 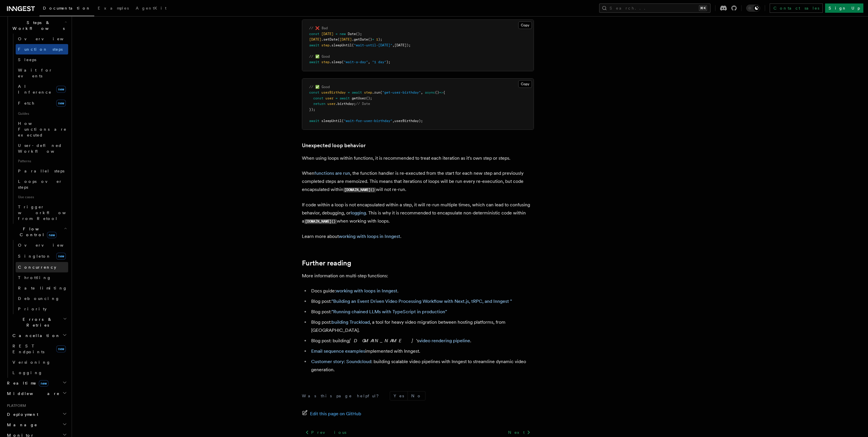 What do you see at coordinates (32, 309) in the screenshot?
I see `span: Priority` at bounding box center [32, 309].